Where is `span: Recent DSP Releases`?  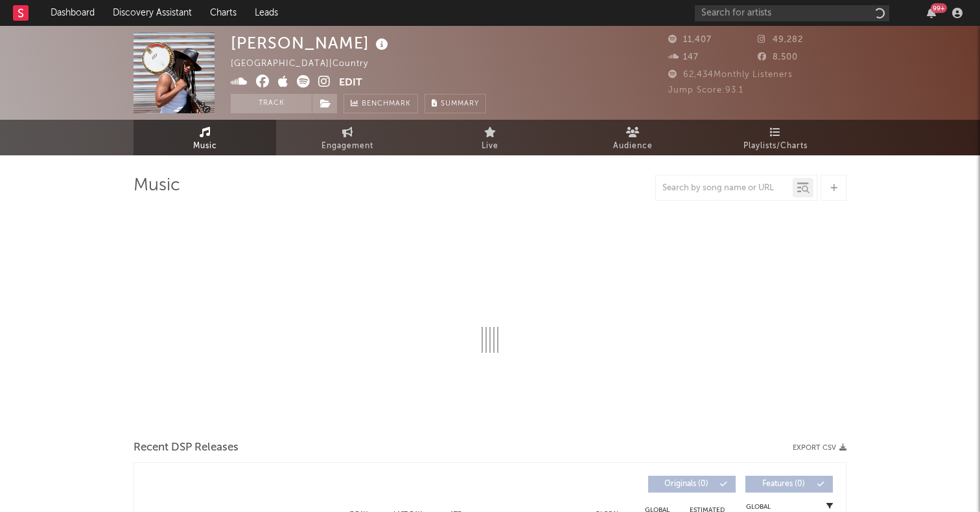
span: Recent DSP Releases is located at coordinates (186, 448).